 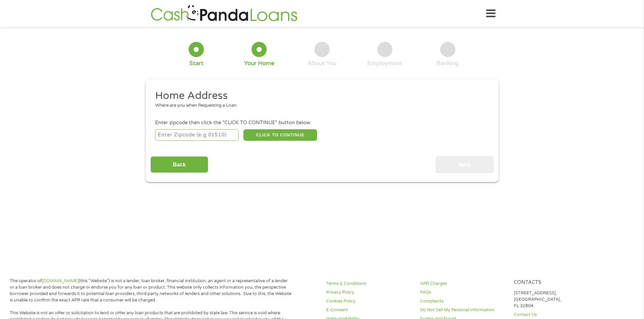 I want to click on a: APR Charges, so click(x=463, y=284).